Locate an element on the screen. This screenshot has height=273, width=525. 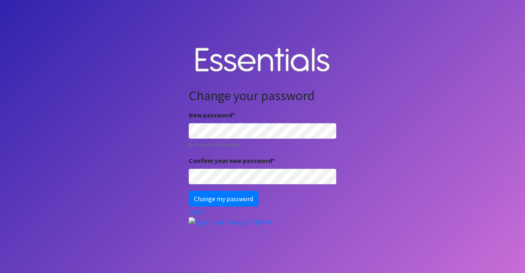
h2: Change your password is located at coordinates (263, 96).